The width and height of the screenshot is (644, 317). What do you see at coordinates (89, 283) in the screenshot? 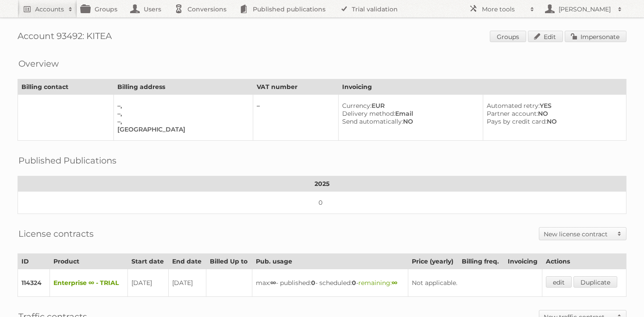
I see `td: Enterprise ∞ - TRIAL` at bounding box center [89, 283].